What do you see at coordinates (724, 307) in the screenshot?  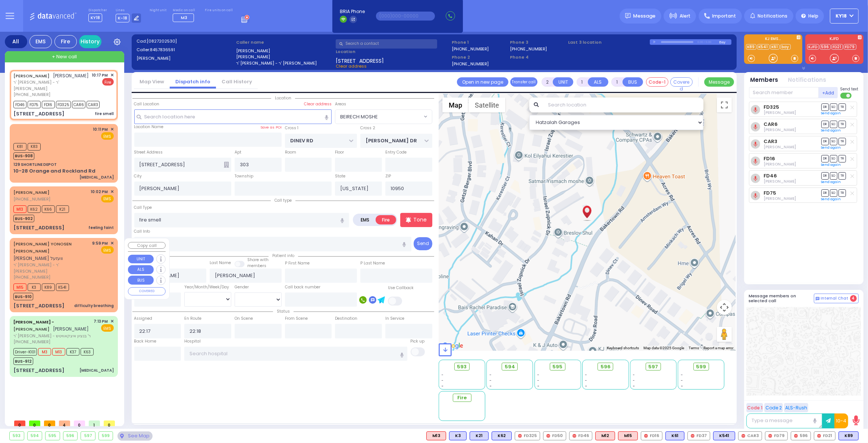 I see `button: Map camera controls` at bounding box center [724, 307].